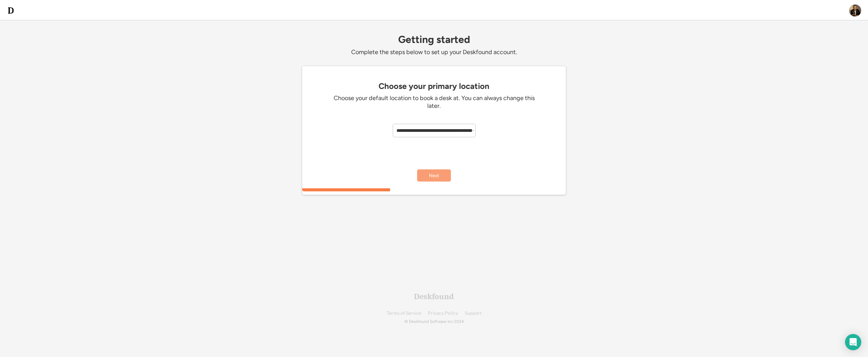 The image size is (868, 357). What do you see at coordinates (11, 11) in the screenshot?
I see `img: d-whitebg.png` at bounding box center [11, 11].